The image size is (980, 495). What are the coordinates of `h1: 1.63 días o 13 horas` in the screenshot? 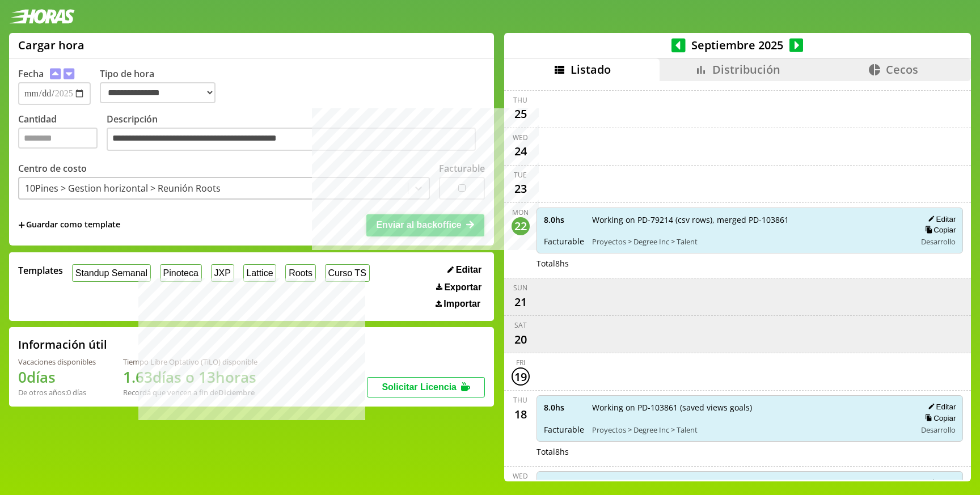 It's located at (190, 377).